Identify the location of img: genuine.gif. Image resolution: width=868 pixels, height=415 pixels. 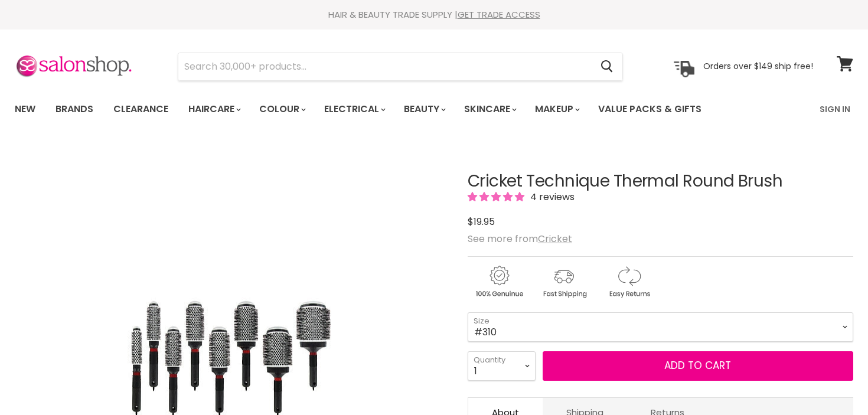
(499, 282).